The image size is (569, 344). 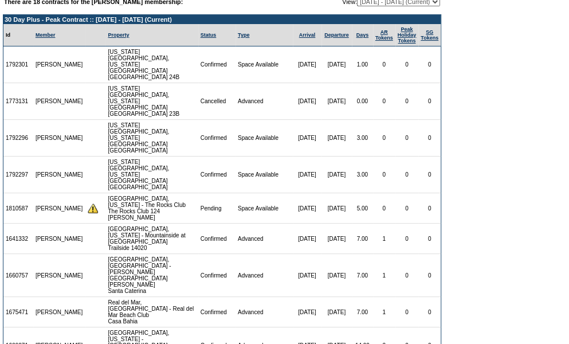 I want to click on a: Peak HolidayTokens, so click(x=407, y=35).